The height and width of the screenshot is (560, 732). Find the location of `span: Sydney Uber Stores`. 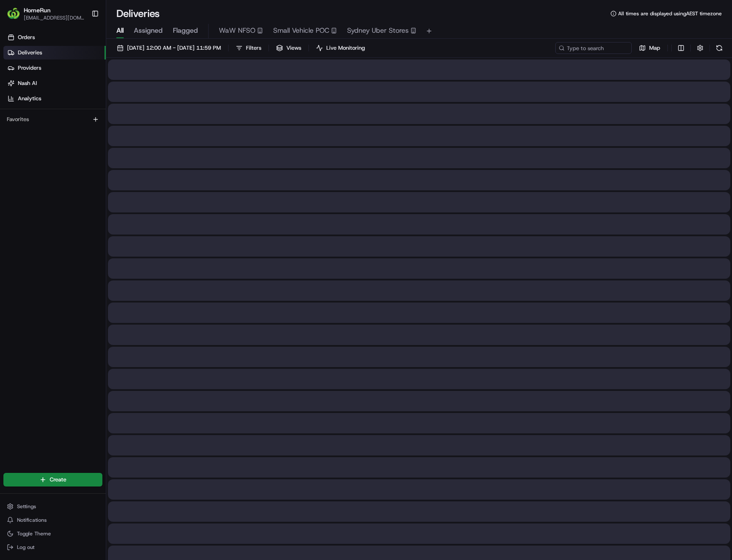

span: Sydney Uber Stores is located at coordinates (378, 30).